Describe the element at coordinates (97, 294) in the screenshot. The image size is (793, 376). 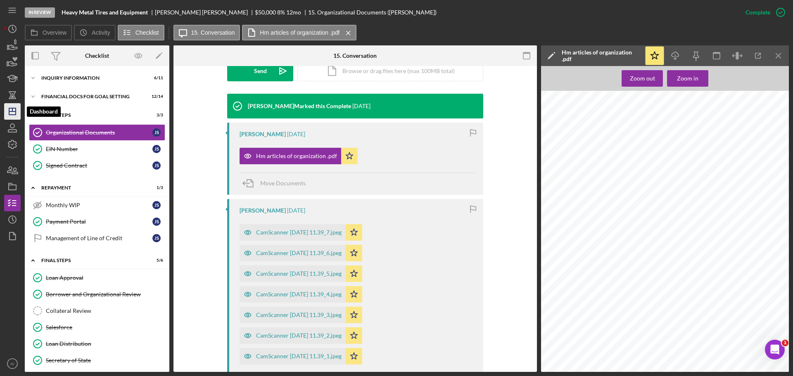
I see `a: Borrower and Organizational Review` at that location.